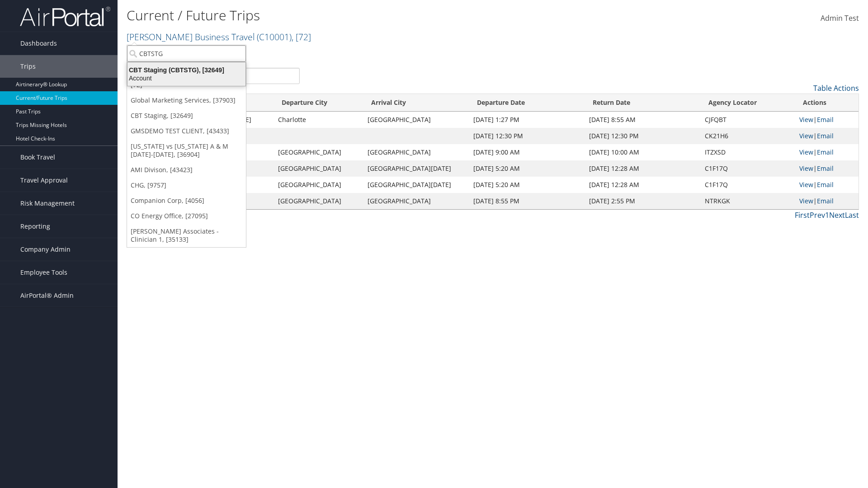 Image resolution: width=868 pixels, height=488 pixels. Describe the element at coordinates (747, 201) in the screenshot. I see `td: NTRKGK` at that location.